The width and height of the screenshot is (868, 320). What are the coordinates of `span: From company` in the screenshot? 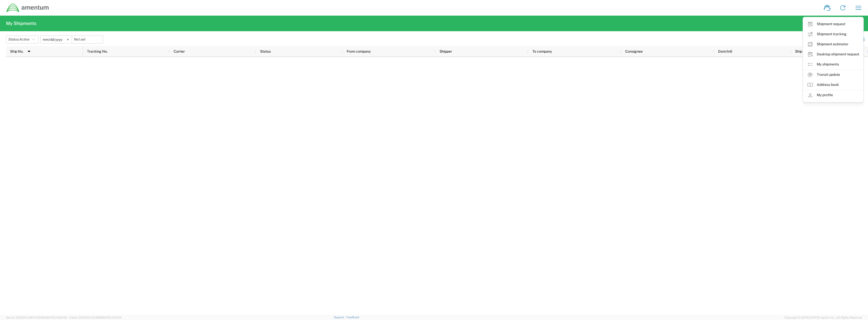 It's located at (359, 51).